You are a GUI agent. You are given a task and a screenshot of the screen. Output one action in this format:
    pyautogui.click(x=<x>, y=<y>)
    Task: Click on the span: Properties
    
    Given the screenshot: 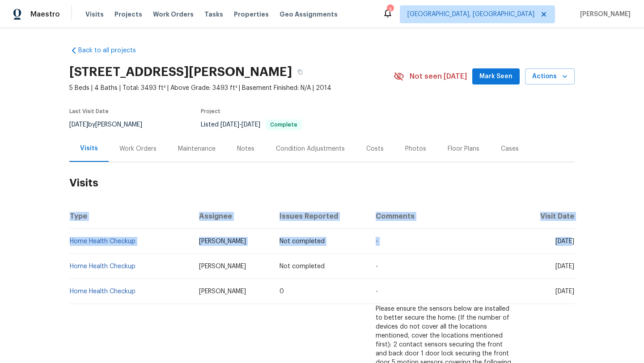 What is the action you would take?
    pyautogui.click(x=251, y=14)
    